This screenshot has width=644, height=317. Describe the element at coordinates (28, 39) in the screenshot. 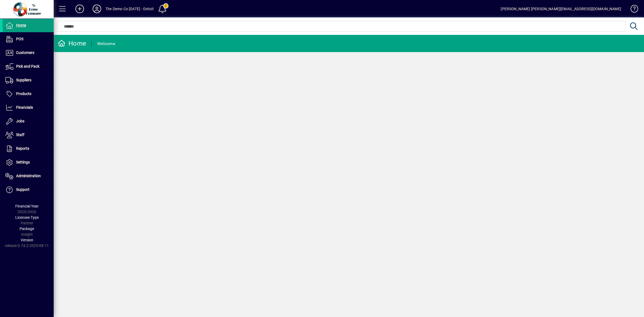

I see `a: POS` at that location.